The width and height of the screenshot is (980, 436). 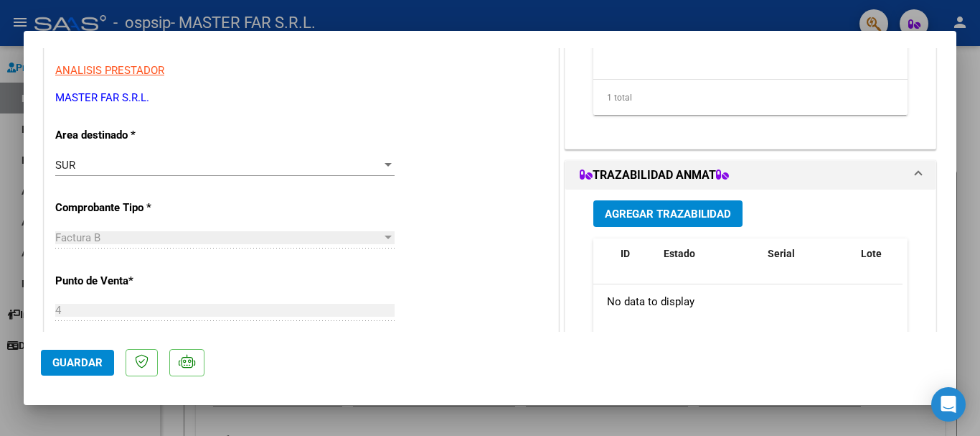 What do you see at coordinates (78, 363) in the screenshot?
I see `button: Guardar` at bounding box center [78, 363].